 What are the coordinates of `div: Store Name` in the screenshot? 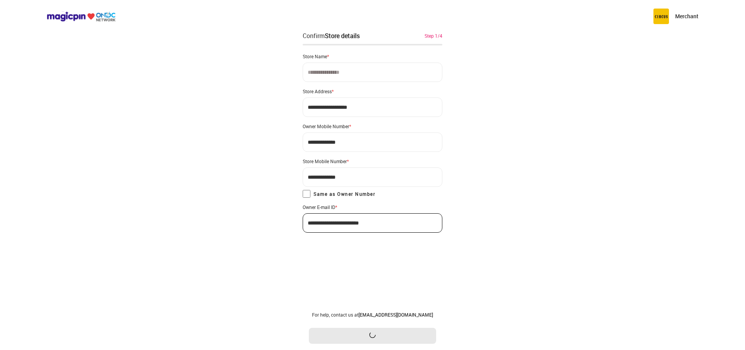 It's located at (372, 56).